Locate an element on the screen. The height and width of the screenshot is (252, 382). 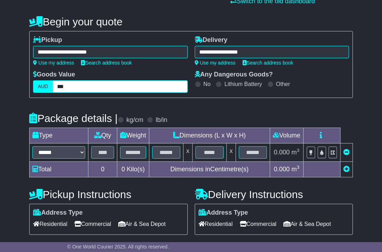
label: Goods Value is located at coordinates (54, 75).